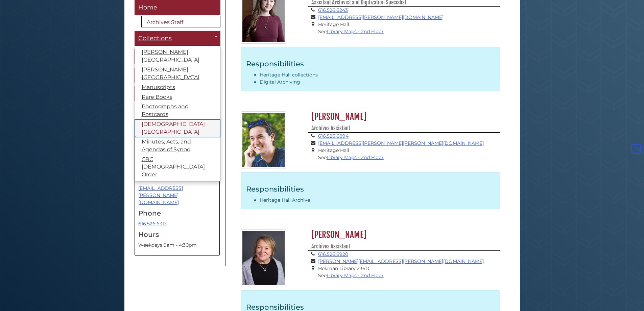 This screenshot has width=644, height=311. What do you see at coordinates (377, 82) in the screenshot?
I see `li: Digital Archiving` at bounding box center [377, 82].